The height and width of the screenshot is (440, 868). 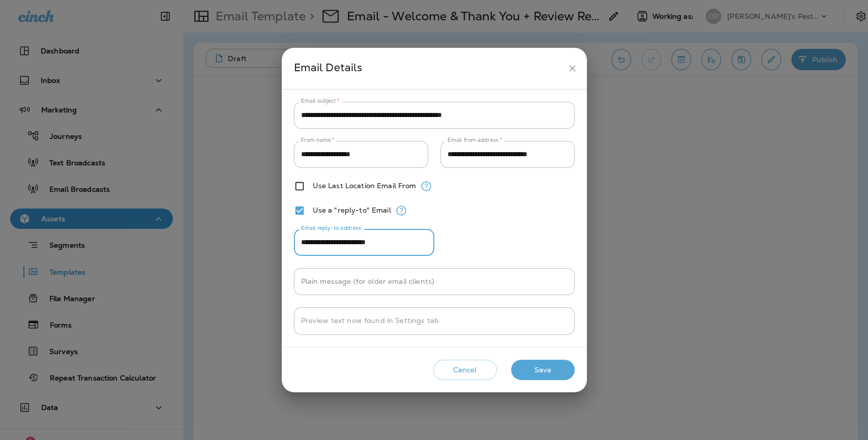 I want to click on button: close, so click(x=572, y=68).